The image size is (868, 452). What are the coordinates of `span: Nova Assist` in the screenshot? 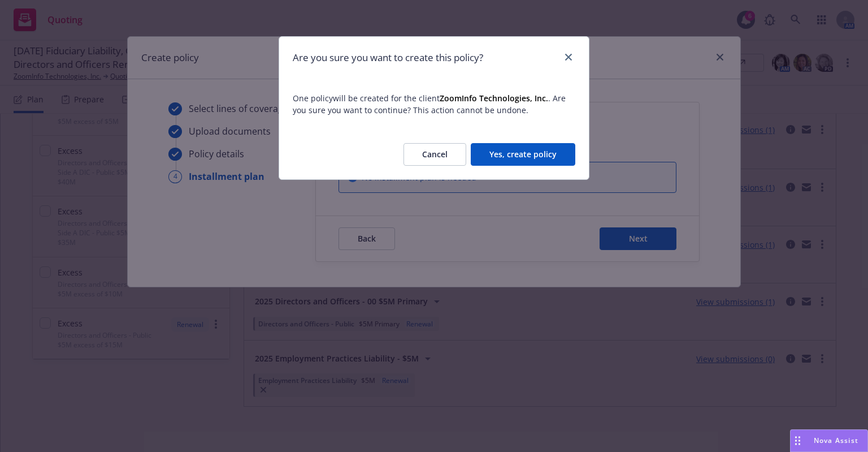 It's located at (836, 440).